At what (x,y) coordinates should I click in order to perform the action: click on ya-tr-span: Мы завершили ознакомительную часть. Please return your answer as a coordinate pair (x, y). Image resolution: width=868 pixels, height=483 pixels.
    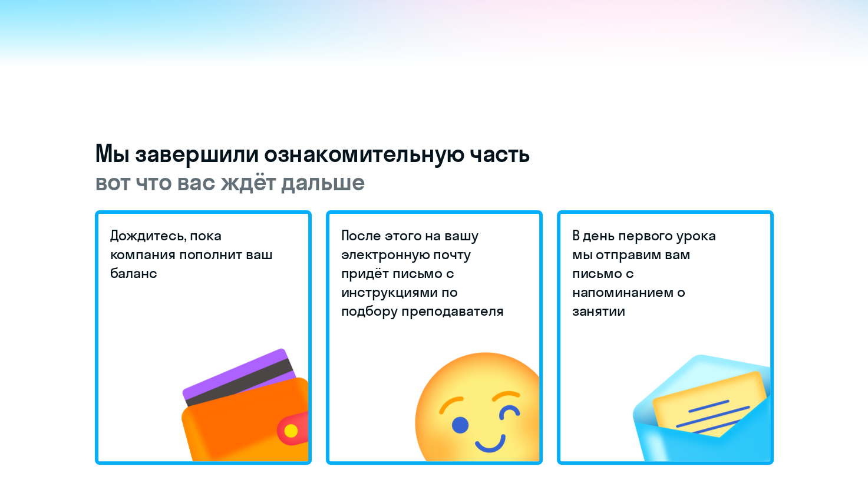
    Looking at the image, I should click on (312, 153).